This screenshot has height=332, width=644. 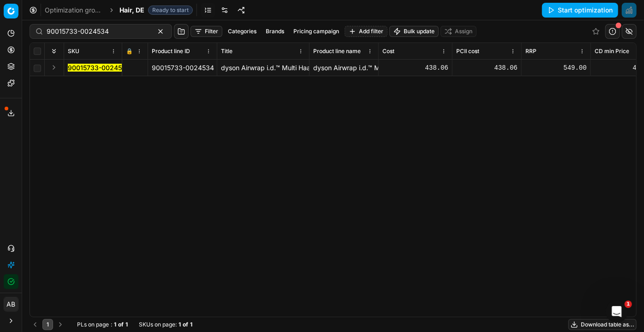 I want to click on mark: 90015733-0024534, so click(x=99, y=67).